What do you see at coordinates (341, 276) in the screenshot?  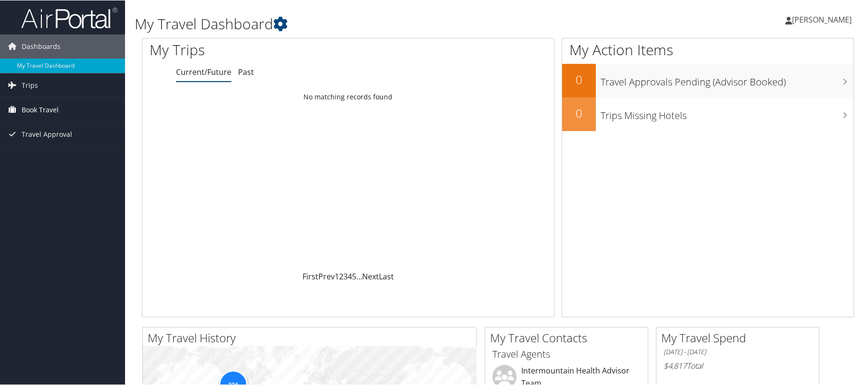 I see `a: 2` at bounding box center [341, 276].